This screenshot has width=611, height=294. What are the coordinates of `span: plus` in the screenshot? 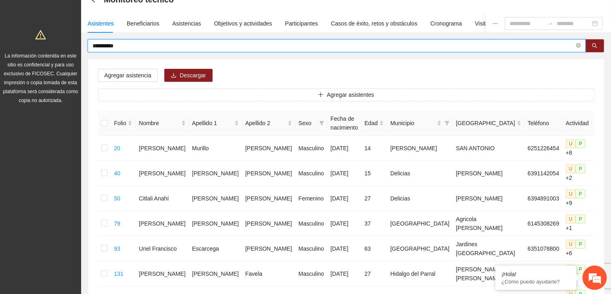 It's located at (321, 95).